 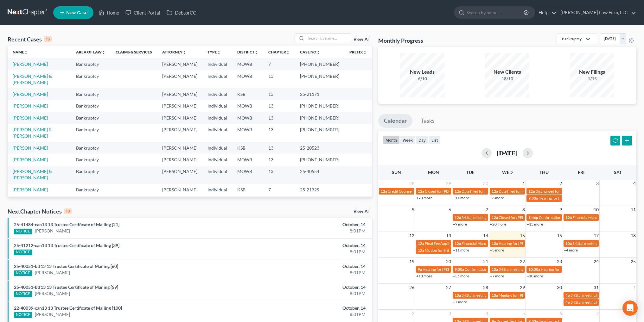 What do you see at coordinates (67, 224) in the screenshot?
I see `a: 25-41484-can13 13 Trustee Certificate of Mailing [21]` at bounding box center [67, 224].